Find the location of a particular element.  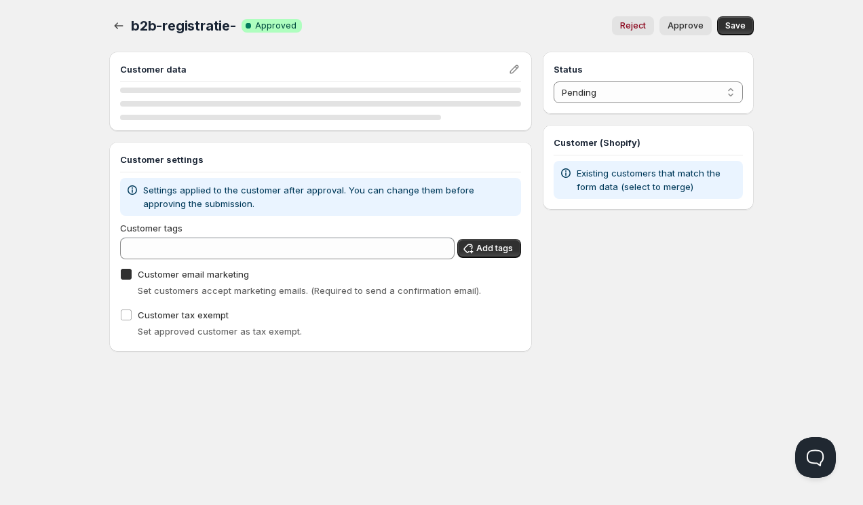

h3: Status is located at coordinates (648, 69).